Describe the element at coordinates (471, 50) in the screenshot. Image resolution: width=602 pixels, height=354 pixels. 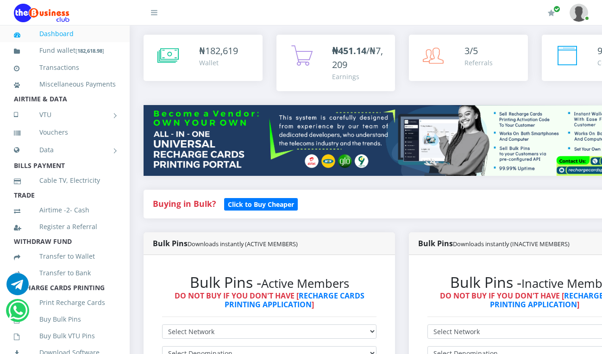
I see `span: 3/5` at that location.